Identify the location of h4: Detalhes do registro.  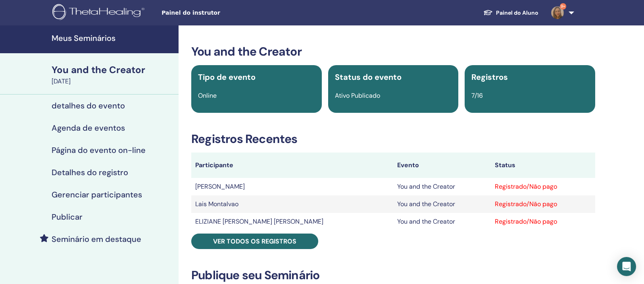
(89, 173).